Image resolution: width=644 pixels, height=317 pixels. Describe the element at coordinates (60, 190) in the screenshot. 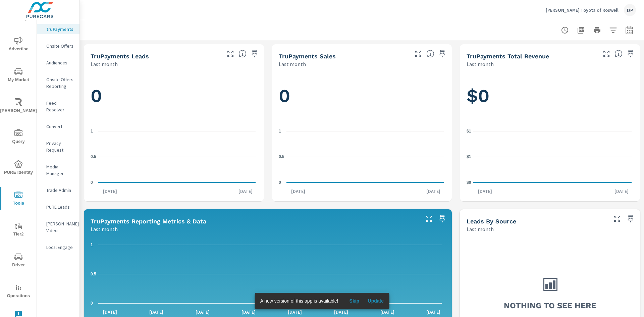

I see `p: Trade Admin` at that location.